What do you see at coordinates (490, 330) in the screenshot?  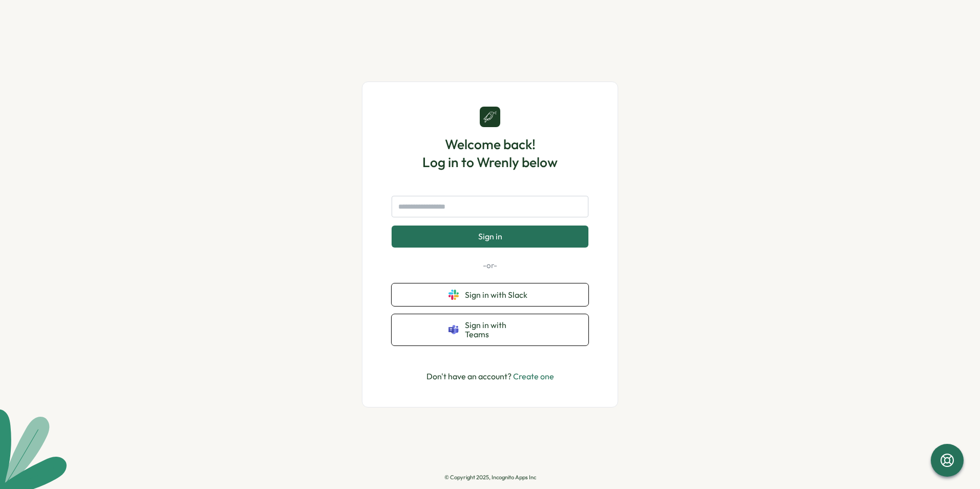 I see `button: Sign in with Teams` at bounding box center [490, 330].